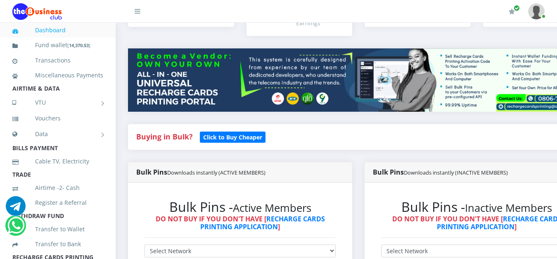 The width and height of the screenshot is (557, 259). Describe the element at coordinates (272, 207) in the screenshot. I see `small: Active Members` at that location.